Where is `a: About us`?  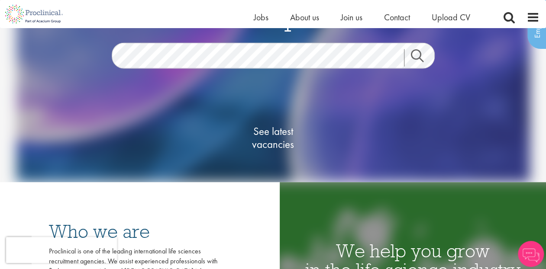
a: About us is located at coordinates (304, 17).